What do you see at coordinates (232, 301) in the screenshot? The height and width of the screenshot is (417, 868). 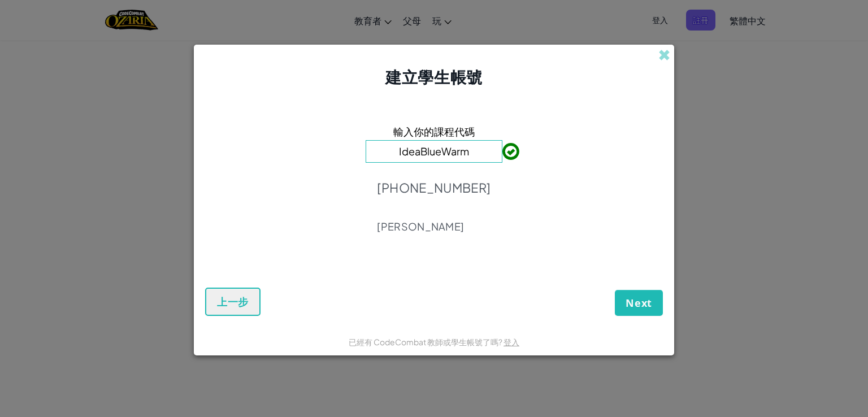 I see `button: 上一步` at bounding box center [232, 301].